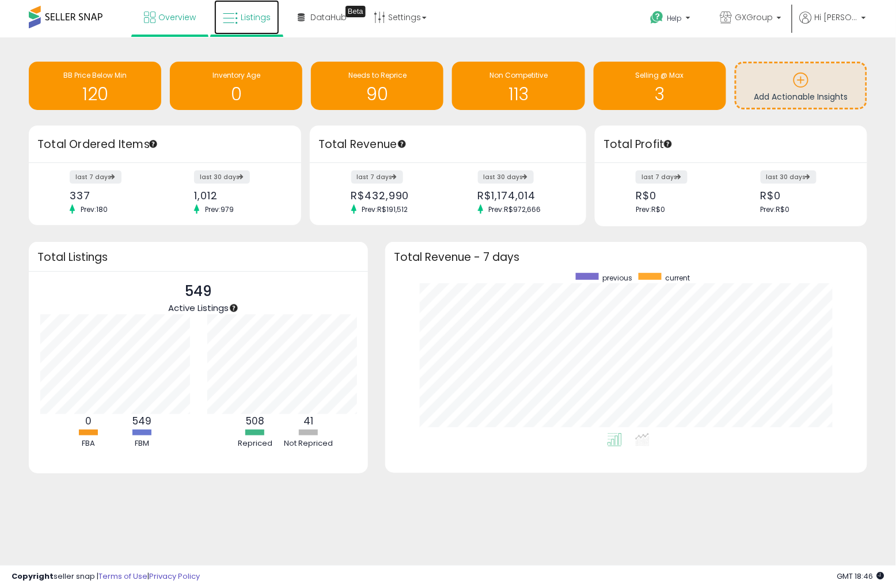 The image size is (896, 588). I want to click on span: Prev: 979, so click(219, 209).